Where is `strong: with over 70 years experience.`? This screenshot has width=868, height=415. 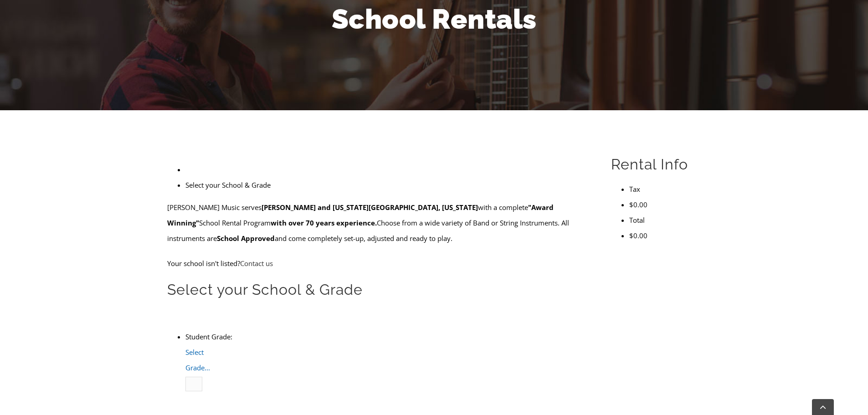
strong: with over 70 years experience. is located at coordinates (324, 223).